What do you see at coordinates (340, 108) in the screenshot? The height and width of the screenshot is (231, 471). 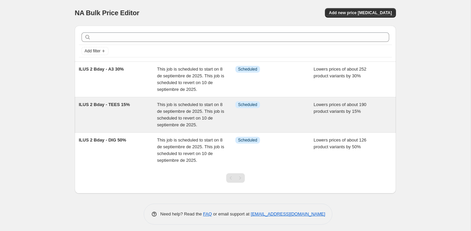 I see `span: Lowers prices of about 190 product variants by 15%` at bounding box center [340, 108].